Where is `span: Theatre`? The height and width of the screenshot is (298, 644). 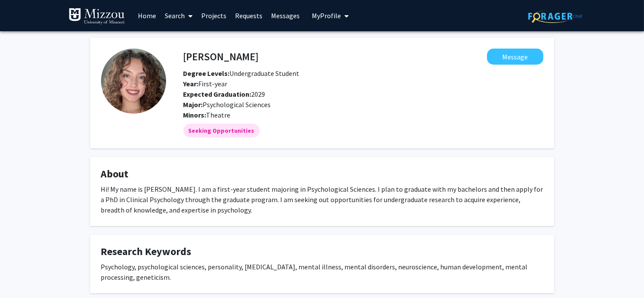
span: Theatre is located at coordinates (219, 115).